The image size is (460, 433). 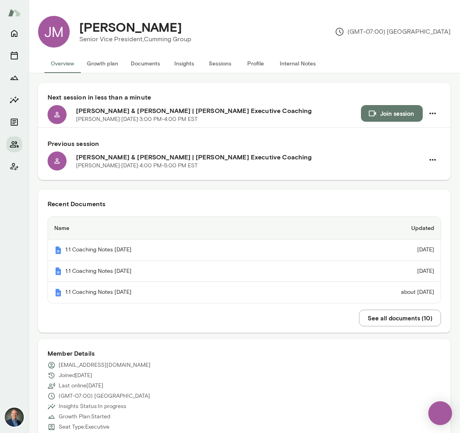 What do you see at coordinates (298, 63) in the screenshot?
I see `button: Internal Notes` at bounding box center [298, 63].